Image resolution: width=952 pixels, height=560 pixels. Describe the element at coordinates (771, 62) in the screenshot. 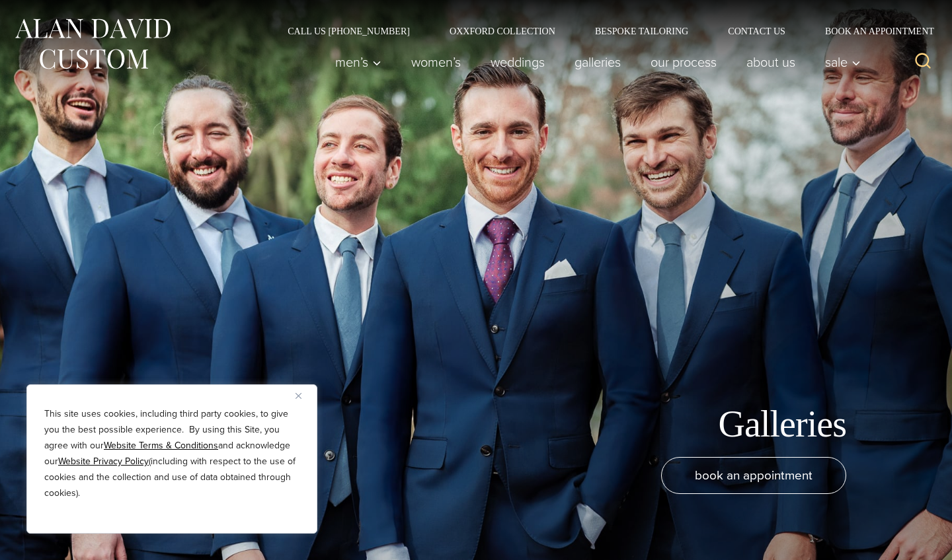

I see `a: About Us` at that location.